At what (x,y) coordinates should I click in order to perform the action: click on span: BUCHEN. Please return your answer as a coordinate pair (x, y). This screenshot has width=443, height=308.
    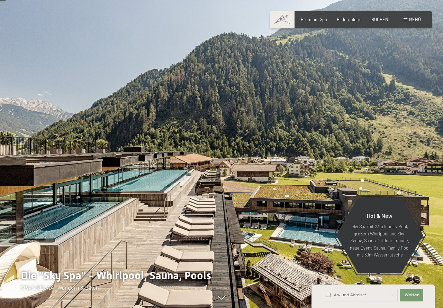
    Looking at the image, I should click on (379, 19).